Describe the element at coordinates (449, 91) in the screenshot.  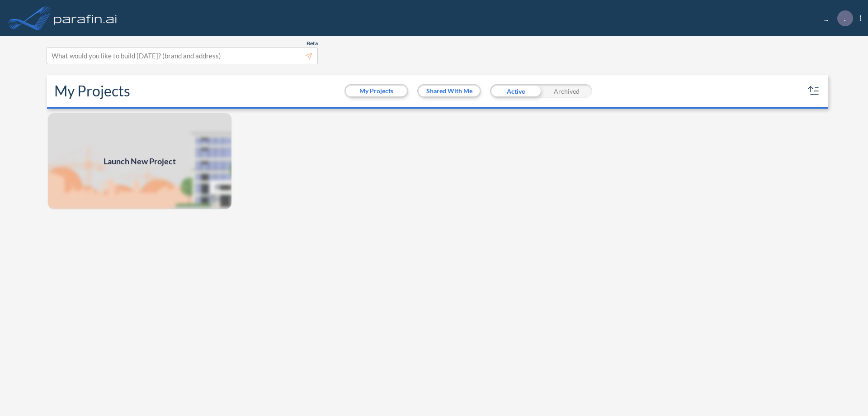
I see `button: Shared With Me` at that location.